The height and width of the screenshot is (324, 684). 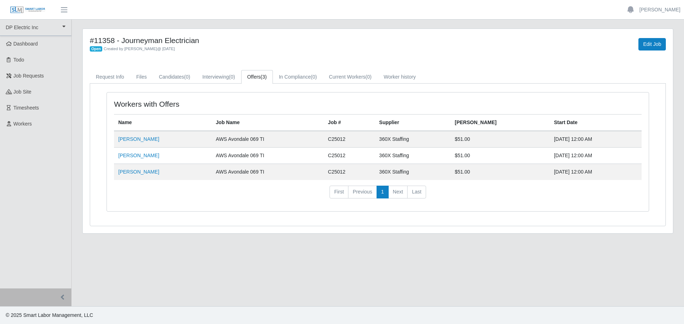 What do you see at coordinates (29, 76) in the screenshot?
I see `span: Job Requests` at bounding box center [29, 76].